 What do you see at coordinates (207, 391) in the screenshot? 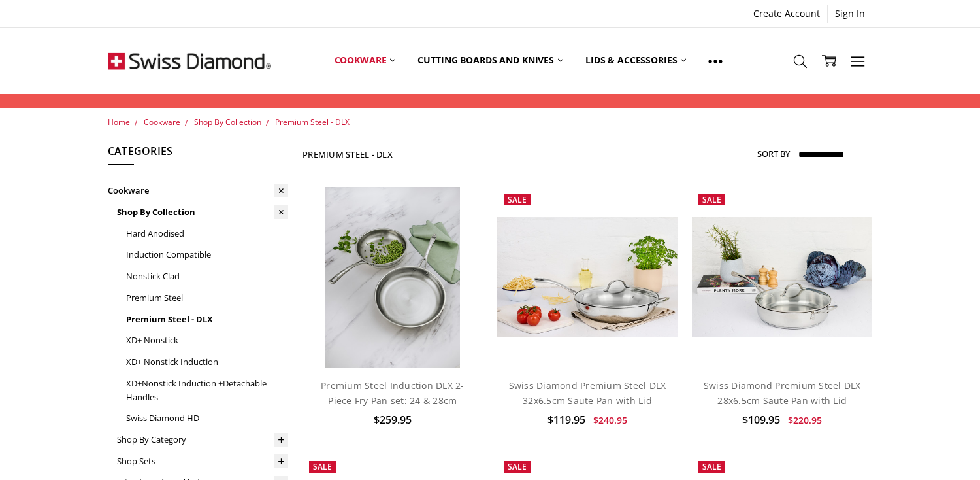
I see `a: XD+Nonstick Induction +Detachable Handles` at bounding box center [207, 391].